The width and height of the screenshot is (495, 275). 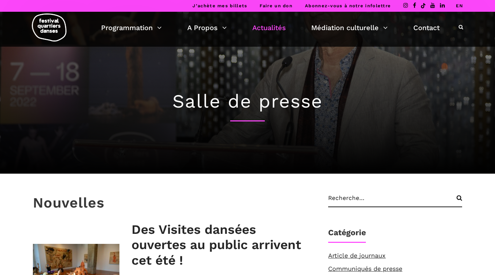 I want to click on a: A Propos, so click(x=207, y=28).